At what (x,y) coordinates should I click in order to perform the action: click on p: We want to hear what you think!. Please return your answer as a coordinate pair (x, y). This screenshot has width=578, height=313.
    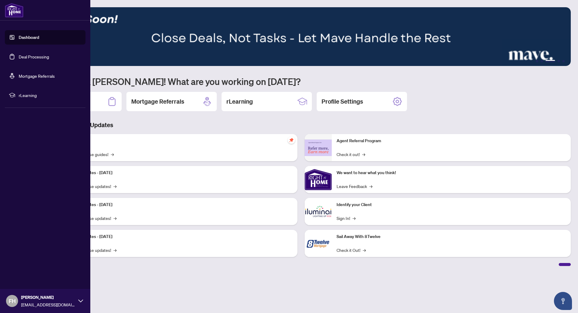
    Looking at the image, I should click on (451, 173).